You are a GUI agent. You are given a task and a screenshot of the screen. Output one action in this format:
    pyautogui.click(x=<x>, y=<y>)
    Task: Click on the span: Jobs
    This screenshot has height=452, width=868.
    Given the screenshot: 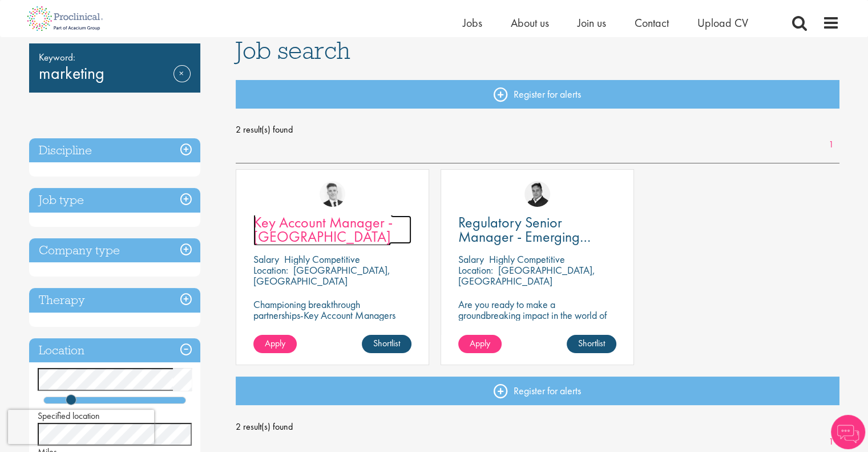 What is the action you would take?
    pyautogui.click(x=472, y=23)
    